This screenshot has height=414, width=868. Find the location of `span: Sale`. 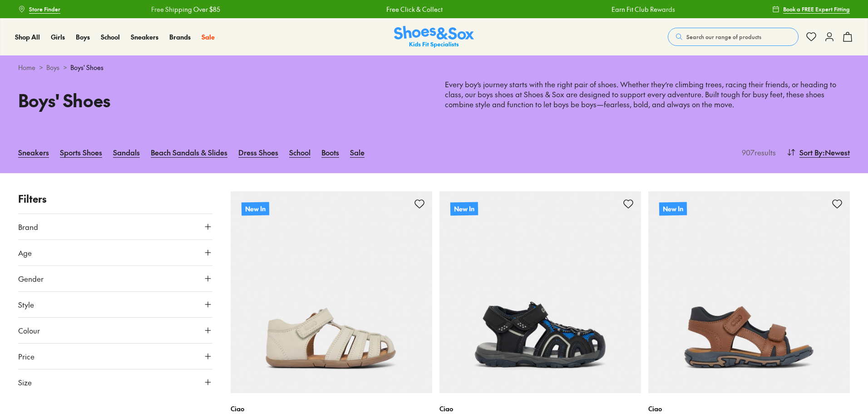

span: Sale is located at coordinates (208, 37).